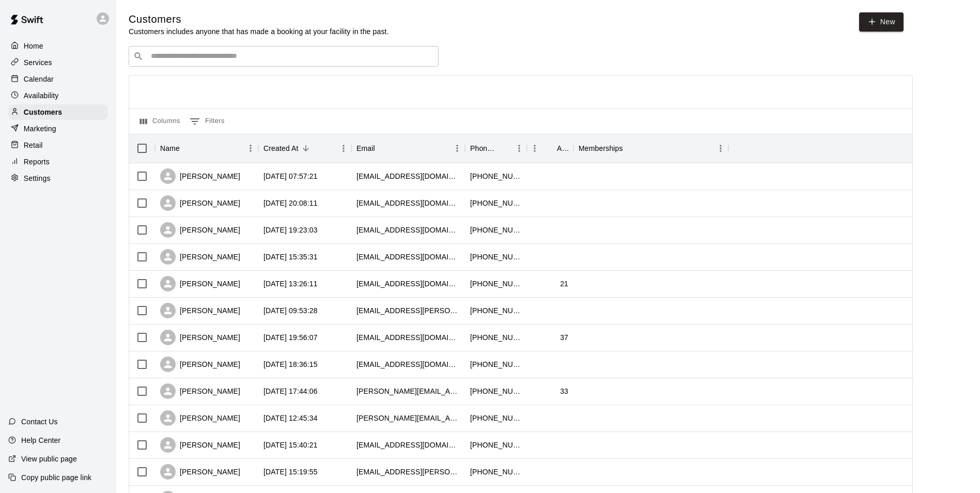 This screenshot has height=493, width=980. I want to click on p: Home, so click(34, 46).